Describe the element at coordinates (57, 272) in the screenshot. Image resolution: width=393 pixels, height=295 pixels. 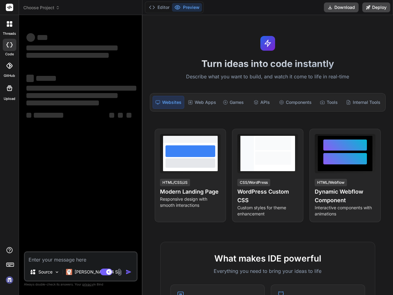
I see `img: Pick Models` at that location.